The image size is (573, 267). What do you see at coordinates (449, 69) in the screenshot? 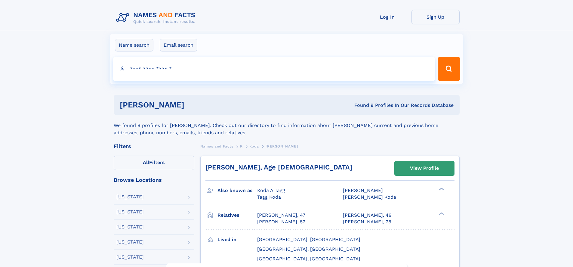
I see `button: Search Button` at bounding box center [449, 69].